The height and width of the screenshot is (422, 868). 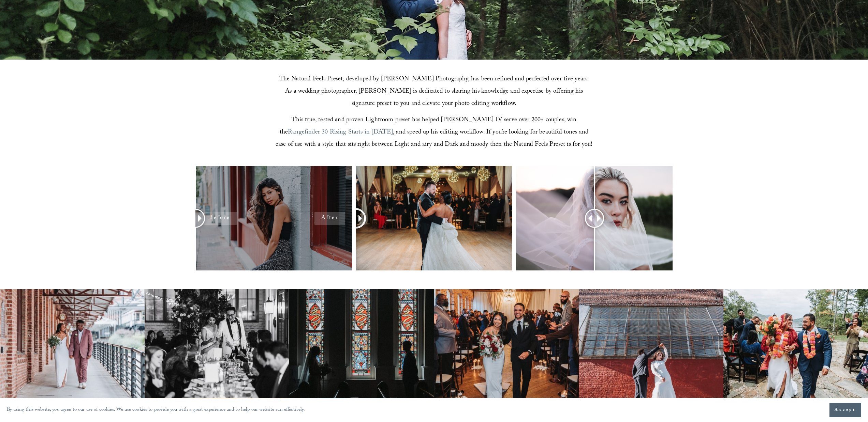 I want to click on img: Breathtaking mountain wedding venue in NC, so click(x=796, y=343).